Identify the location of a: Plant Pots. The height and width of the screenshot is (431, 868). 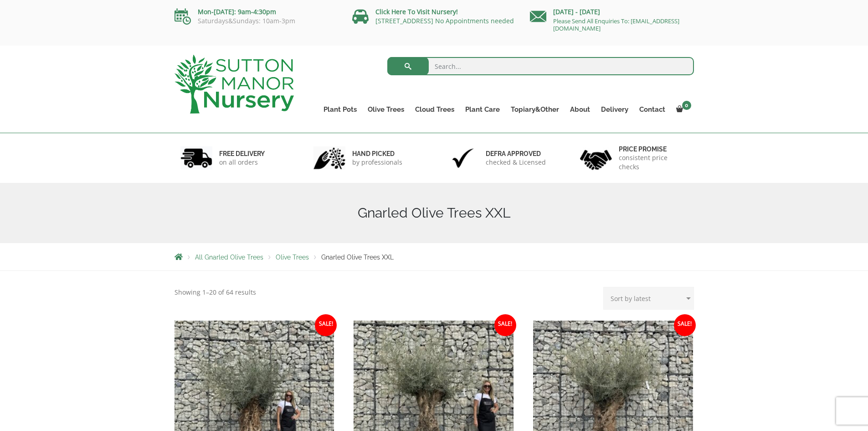
(340, 109).